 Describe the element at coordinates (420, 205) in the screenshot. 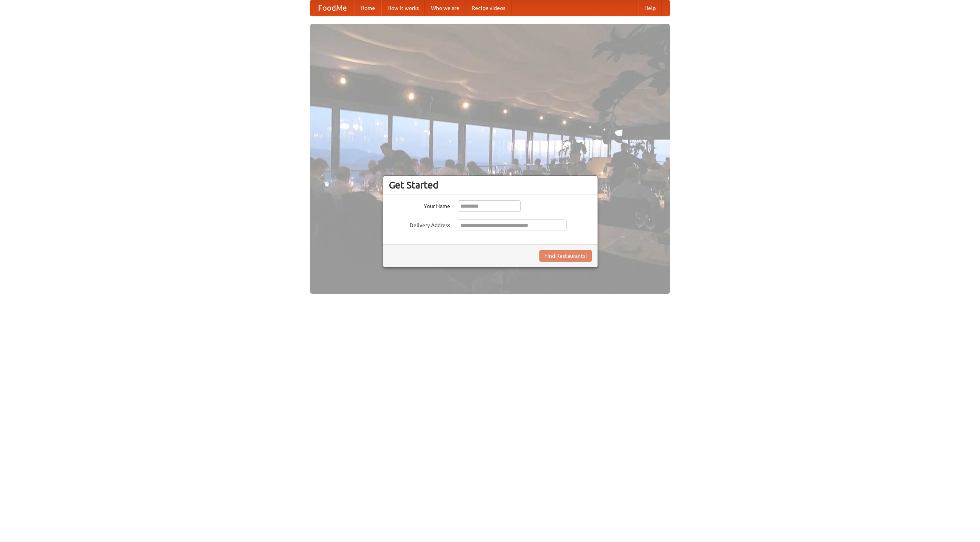

I see `label: Your Name` at that location.